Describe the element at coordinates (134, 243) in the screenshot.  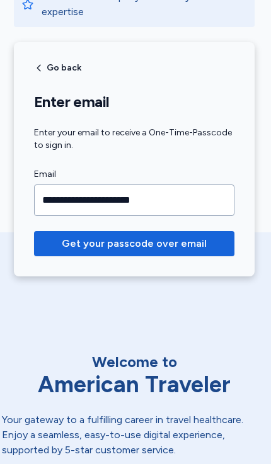
I see `span: Get your passcode over email` at that location.